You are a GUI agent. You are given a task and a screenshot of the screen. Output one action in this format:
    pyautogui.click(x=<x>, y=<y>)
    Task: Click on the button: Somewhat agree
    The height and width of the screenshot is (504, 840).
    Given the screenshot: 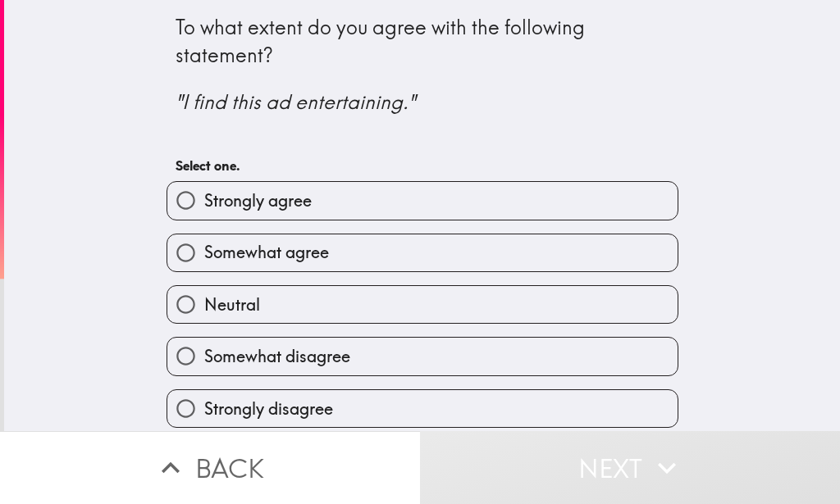 What is the action you would take?
    pyautogui.click(x=423, y=252)
    